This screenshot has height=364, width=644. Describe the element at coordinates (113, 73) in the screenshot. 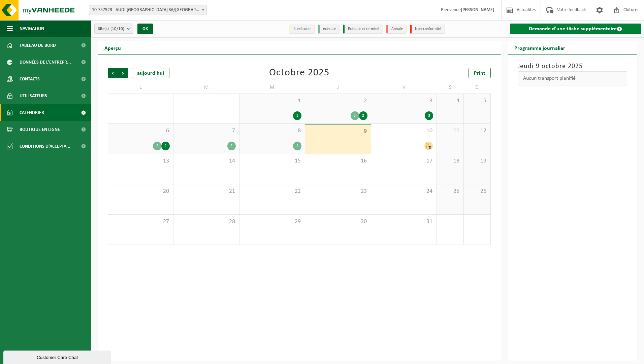

I see `span: Précédent` at that location.